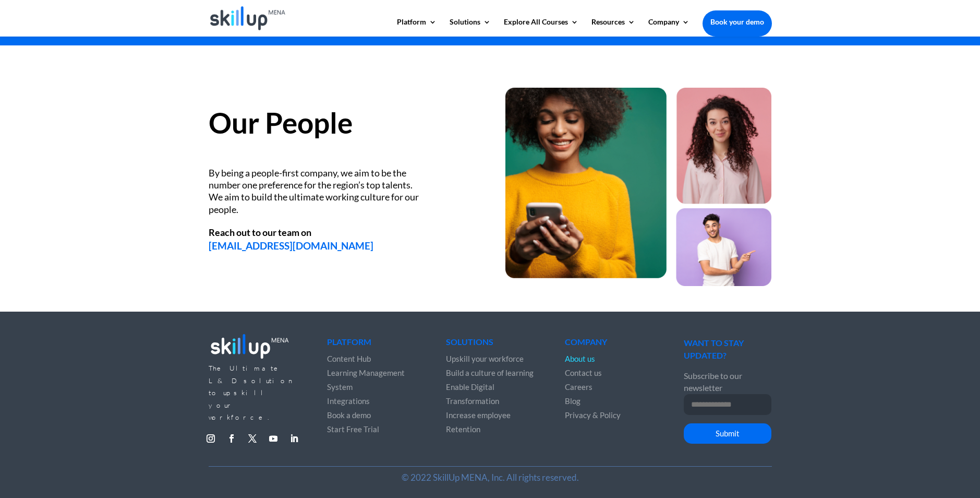 Image resolution: width=980 pixels, height=498 pixels. Describe the element at coordinates (614, 27) in the screenshot. I see `a: Resources` at that location.